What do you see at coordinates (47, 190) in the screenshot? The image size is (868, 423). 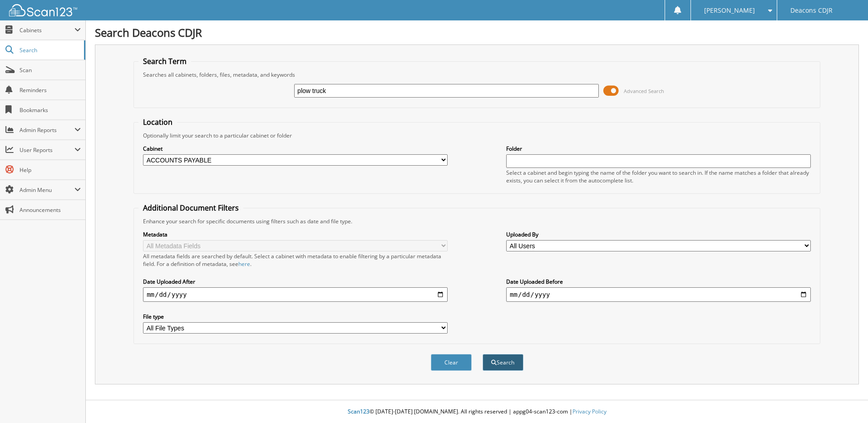 I see `span: Admin Menu` at bounding box center [47, 190].